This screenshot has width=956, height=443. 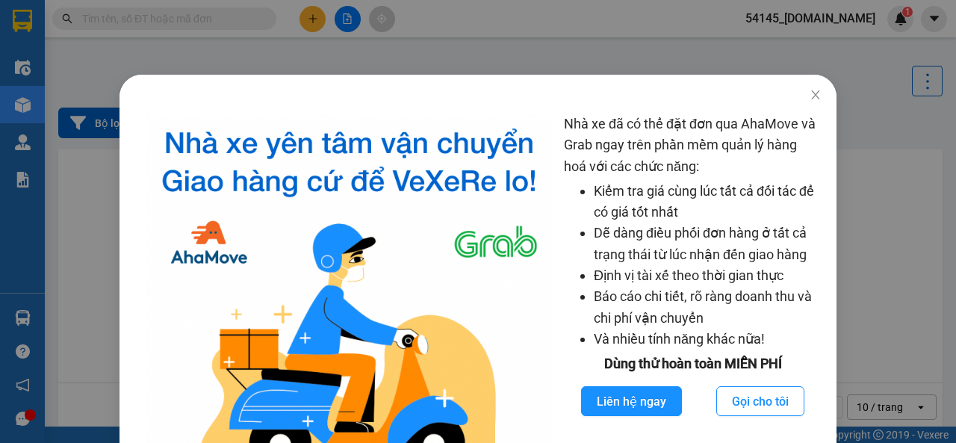 What do you see at coordinates (631, 401) in the screenshot?
I see `button: Liên hệ ngay` at bounding box center [631, 401].